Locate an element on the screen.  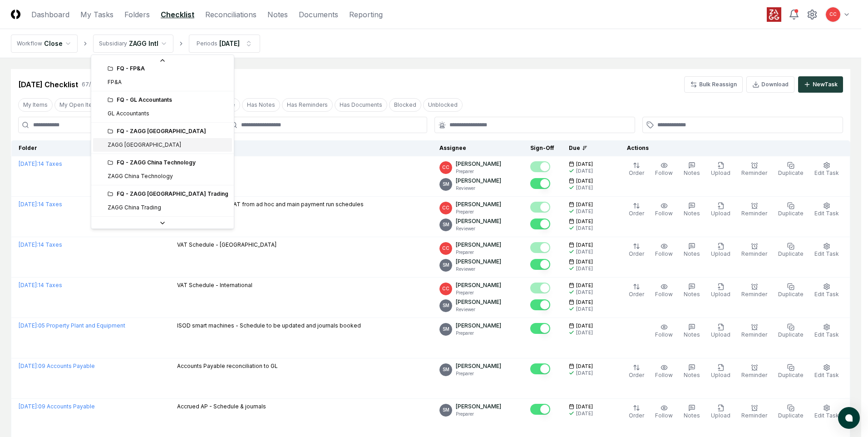
div: FQ - GL Accountants is located at coordinates (168, 100).